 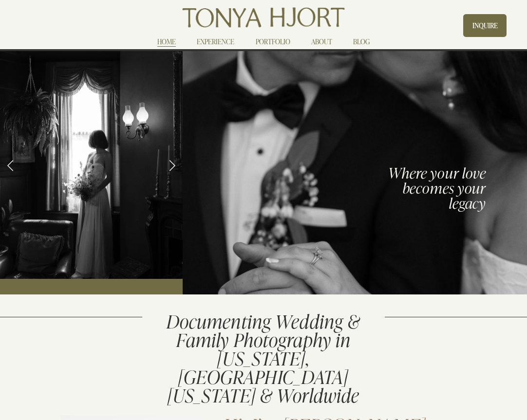 What do you see at coordinates (167, 41) in the screenshot?
I see `a: HOME` at bounding box center [167, 41].